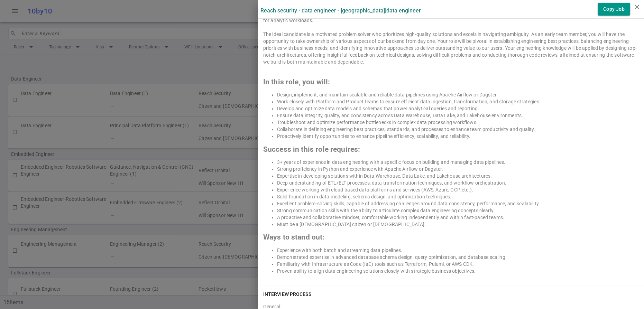  Describe the element at coordinates (458, 136) in the screenshot. I see `li: Proactively identify opportunities to enhance pipeline efficiency, scalability, and reliability.` at that location.